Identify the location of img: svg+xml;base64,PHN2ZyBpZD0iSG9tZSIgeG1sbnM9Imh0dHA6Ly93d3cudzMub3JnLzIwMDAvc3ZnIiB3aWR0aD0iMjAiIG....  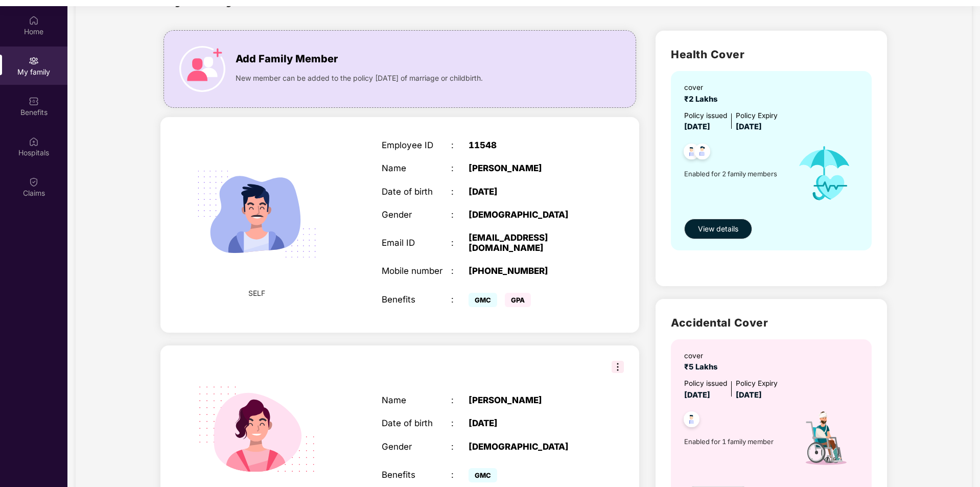
(34, 20).